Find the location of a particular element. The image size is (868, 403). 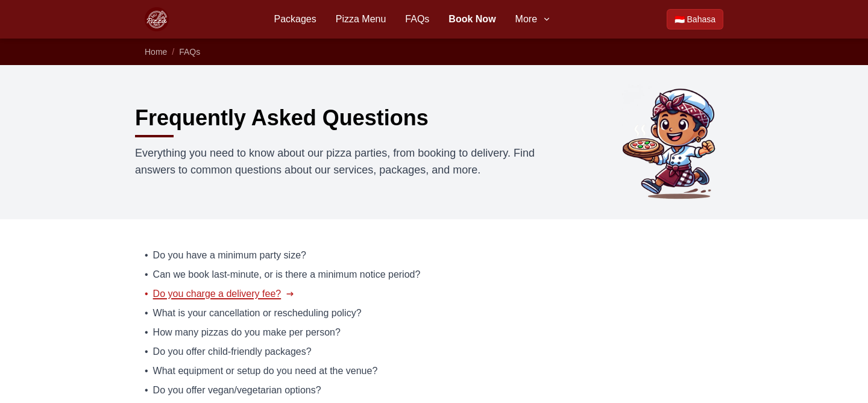

img: Common questions about Bali Pizza Party is located at coordinates (675, 142).